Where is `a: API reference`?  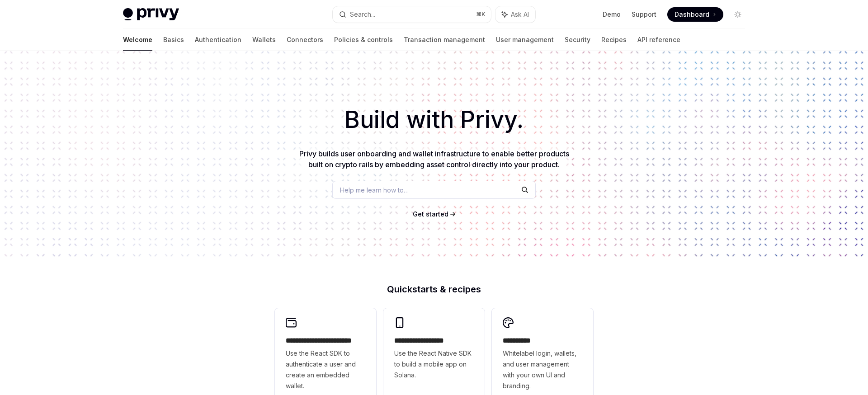
a: API reference is located at coordinates (659, 39).